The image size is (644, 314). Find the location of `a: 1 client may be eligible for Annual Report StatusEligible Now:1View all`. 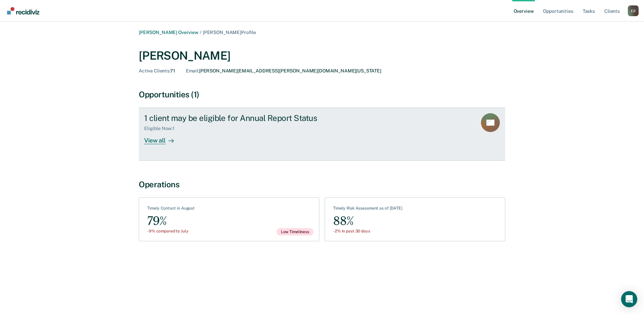

a: 1 client may be eligible for Annual Report StatusEligible Now:1View all is located at coordinates (322, 134).